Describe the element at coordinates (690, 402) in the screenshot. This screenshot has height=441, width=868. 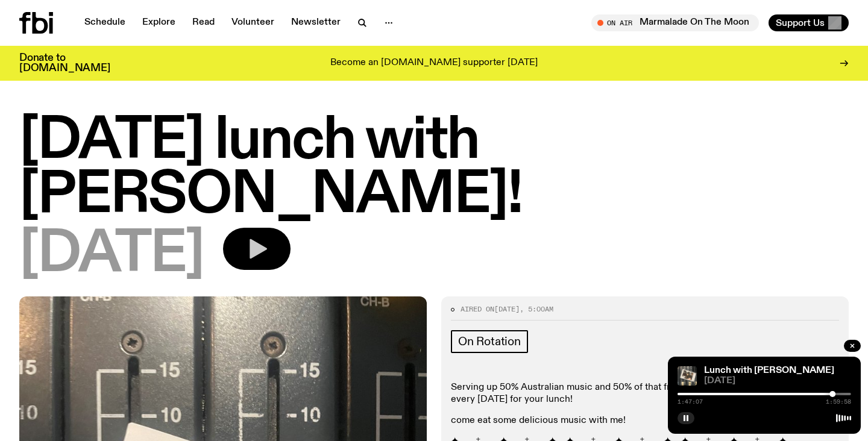
I see `span: 1:47:07` at that location.